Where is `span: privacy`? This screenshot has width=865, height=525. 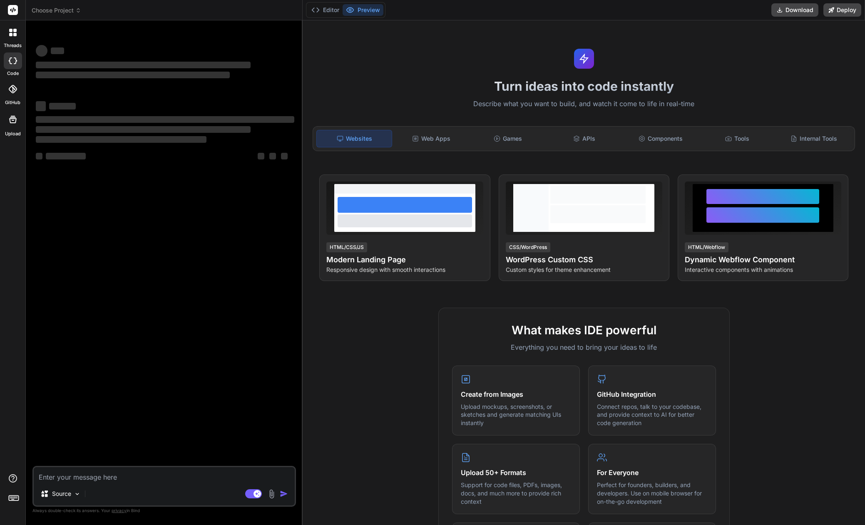
span: privacy is located at coordinates (119, 510).